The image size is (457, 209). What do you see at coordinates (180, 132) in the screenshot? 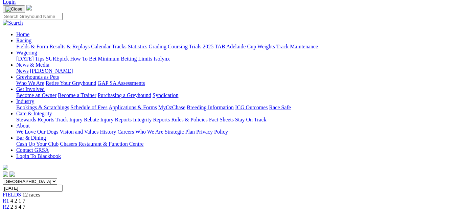
I see `a: Strategic Plan` at bounding box center [180, 132].